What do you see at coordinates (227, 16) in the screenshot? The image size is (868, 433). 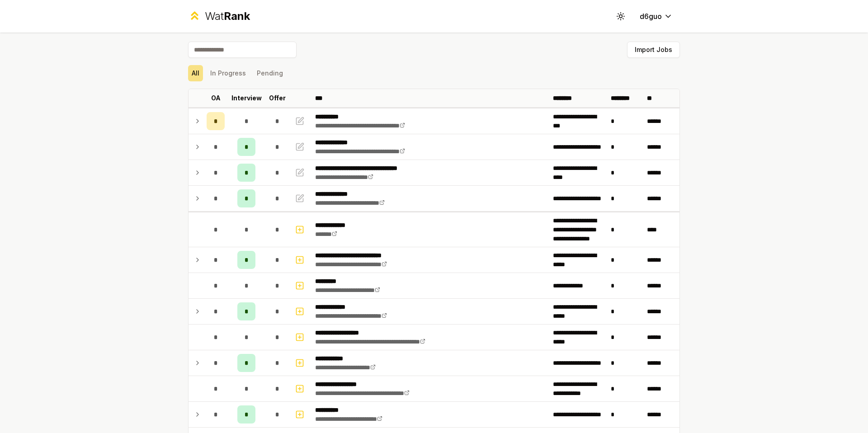 I see `div: Wat` at bounding box center [227, 16].